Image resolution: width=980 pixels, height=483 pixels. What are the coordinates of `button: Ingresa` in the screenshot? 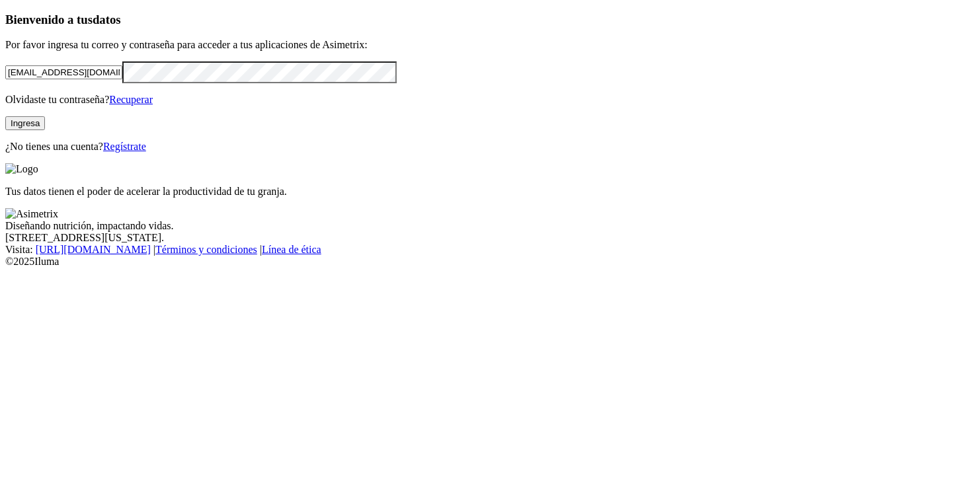 It's located at (25, 123).